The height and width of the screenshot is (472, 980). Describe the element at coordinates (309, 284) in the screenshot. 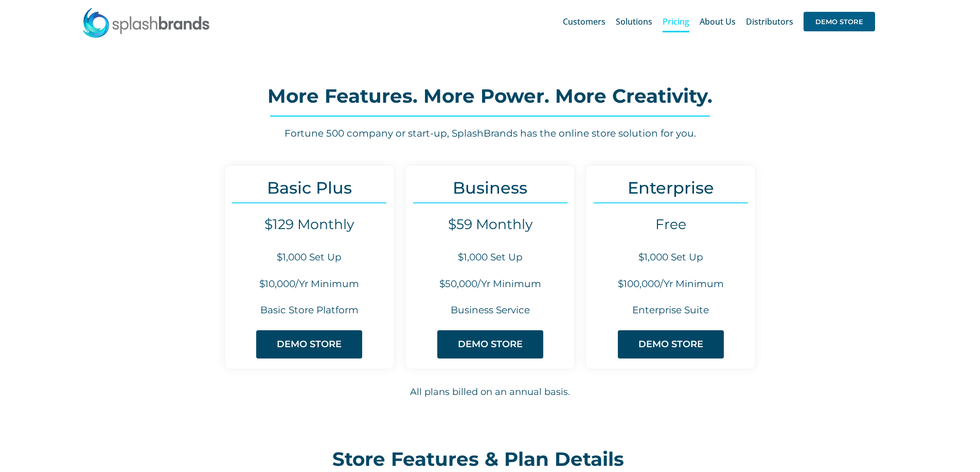

I see `h6: $10,000/Yr Minimum` at that location.